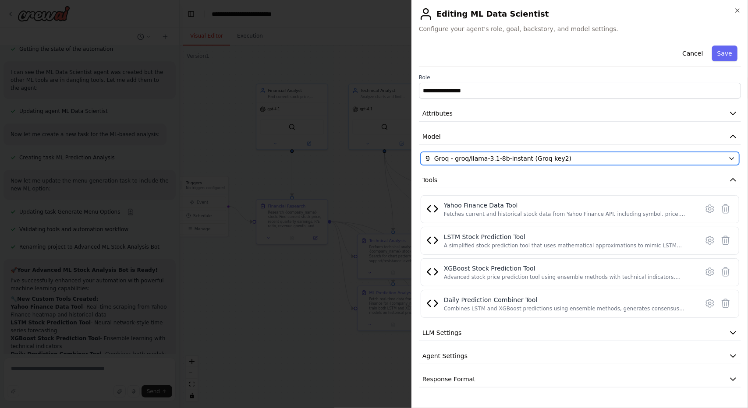 This screenshot has width=748, height=408. Describe the element at coordinates (448, 379) in the screenshot. I see `span: Response Format` at that location.